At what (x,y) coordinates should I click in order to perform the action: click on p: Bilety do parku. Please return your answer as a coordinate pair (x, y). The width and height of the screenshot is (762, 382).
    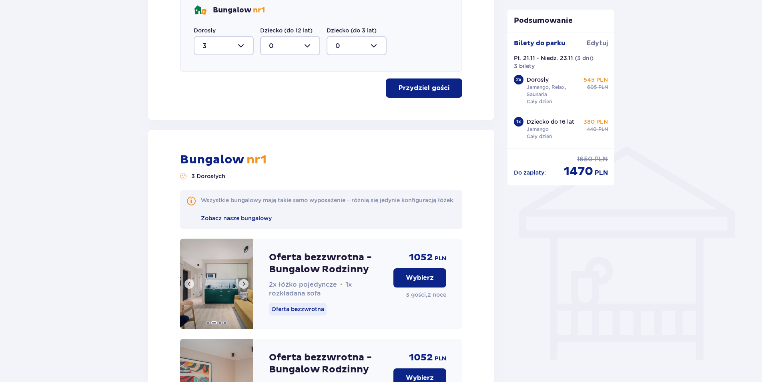
    Looking at the image, I should click on (539, 43).